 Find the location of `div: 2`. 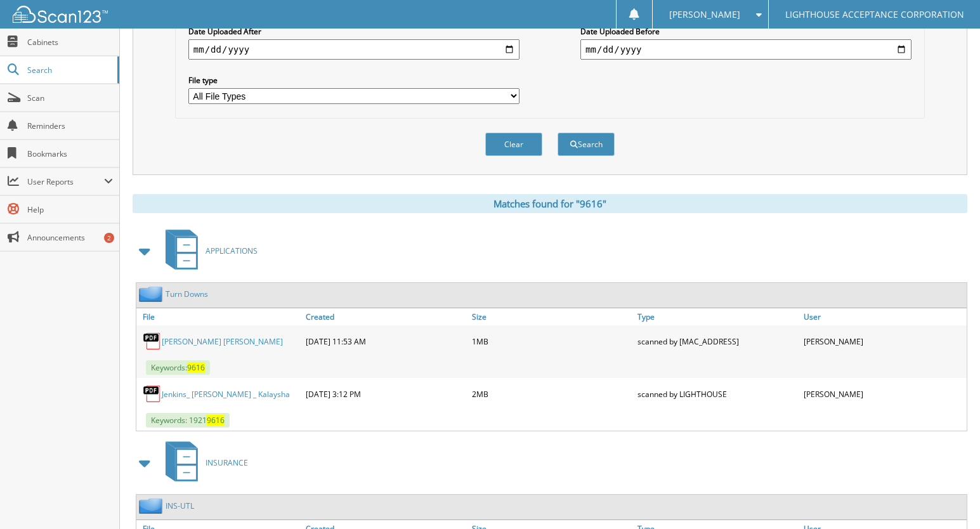

div: 2 is located at coordinates (109, 238).